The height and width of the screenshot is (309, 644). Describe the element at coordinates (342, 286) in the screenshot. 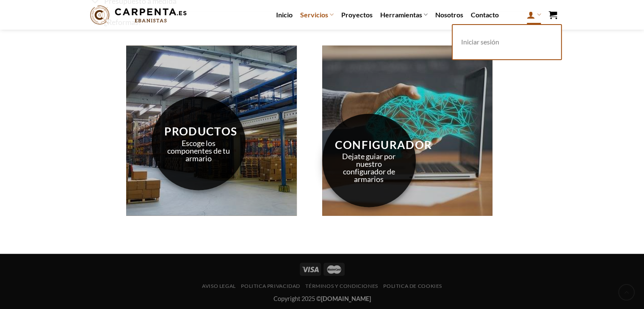

I see `a: Términos y condiciones` at that location.